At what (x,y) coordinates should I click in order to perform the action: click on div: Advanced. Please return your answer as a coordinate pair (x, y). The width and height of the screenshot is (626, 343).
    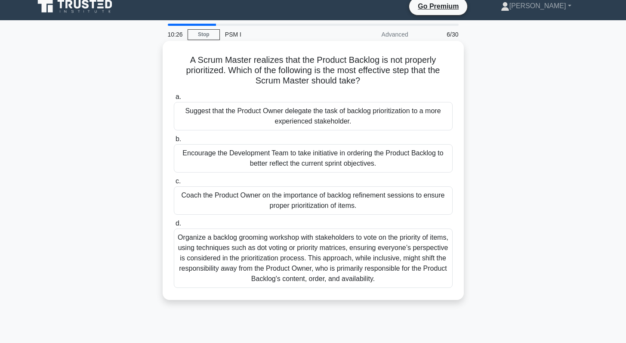
    Looking at the image, I should click on (376, 34).